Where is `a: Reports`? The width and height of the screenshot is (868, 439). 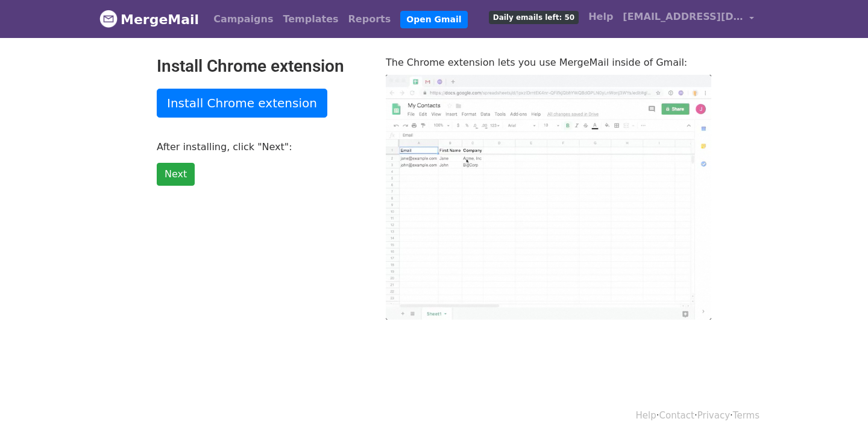 a: Reports is located at coordinates (369, 19).